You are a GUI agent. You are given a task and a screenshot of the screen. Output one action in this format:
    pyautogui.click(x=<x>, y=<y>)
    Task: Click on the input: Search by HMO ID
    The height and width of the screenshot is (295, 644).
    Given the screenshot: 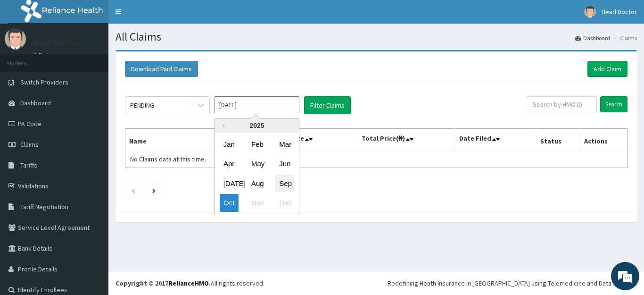 What is the action you would take?
    pyautogui.click(x=562, y=104)
    